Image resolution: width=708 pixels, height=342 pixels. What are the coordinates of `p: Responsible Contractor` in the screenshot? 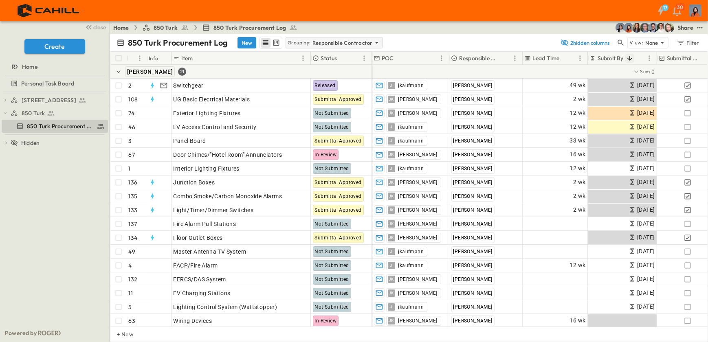 It's located at (479, 58).